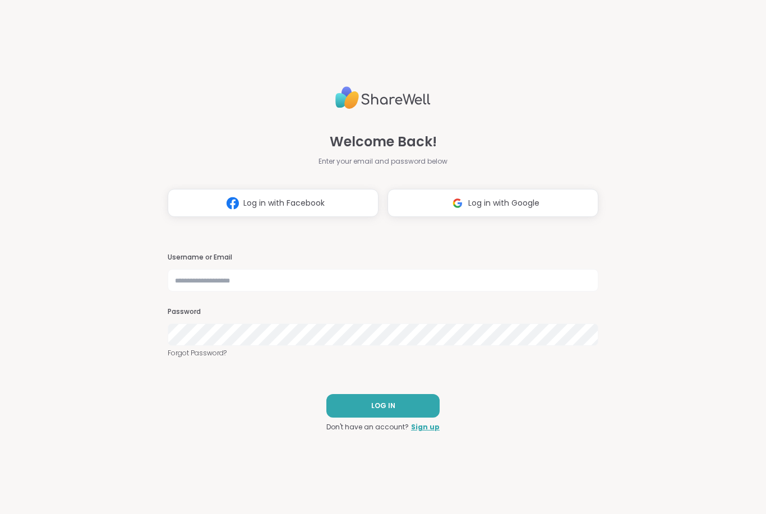  I want to click on a: Sign up, so click(425, 428).